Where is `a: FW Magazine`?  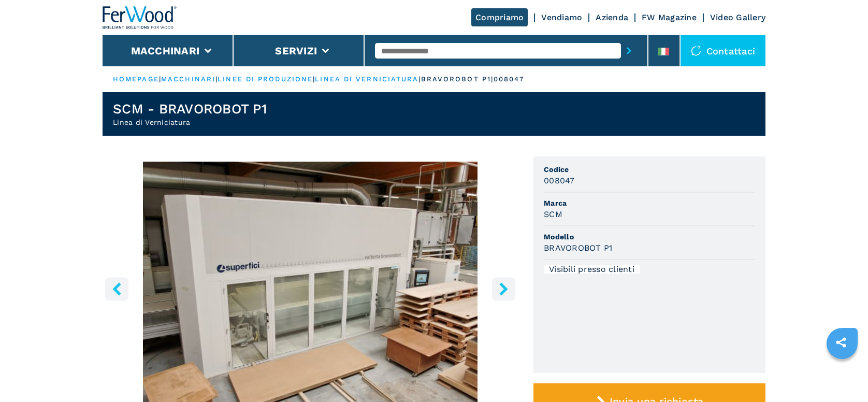 a: FW Magazine is located at coordinates (669, 17).